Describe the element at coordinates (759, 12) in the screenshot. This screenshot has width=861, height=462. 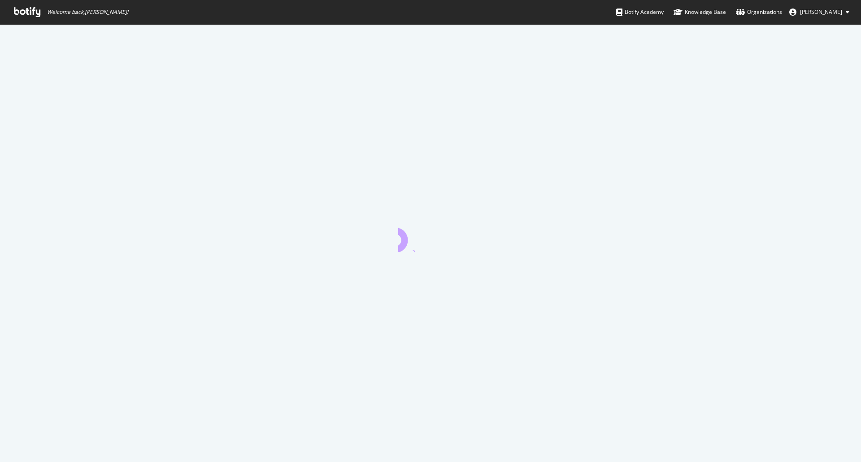
I see `div: Organizations` at that location.